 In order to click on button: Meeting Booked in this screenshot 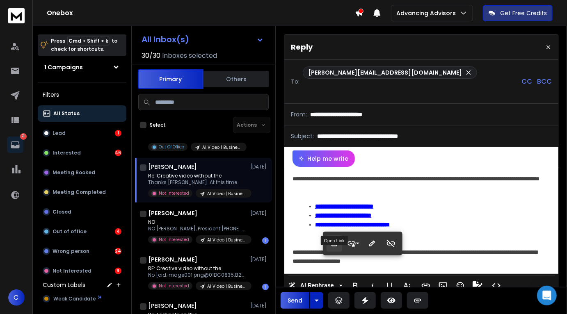, I will do `click(82, 173)`.